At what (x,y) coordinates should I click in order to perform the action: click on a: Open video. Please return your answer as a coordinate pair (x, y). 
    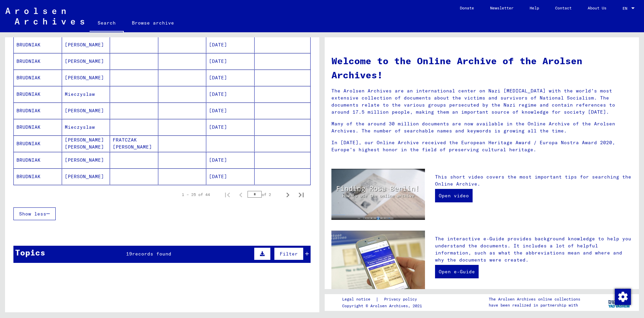
    Looking at the image, I should click on (454, 195).